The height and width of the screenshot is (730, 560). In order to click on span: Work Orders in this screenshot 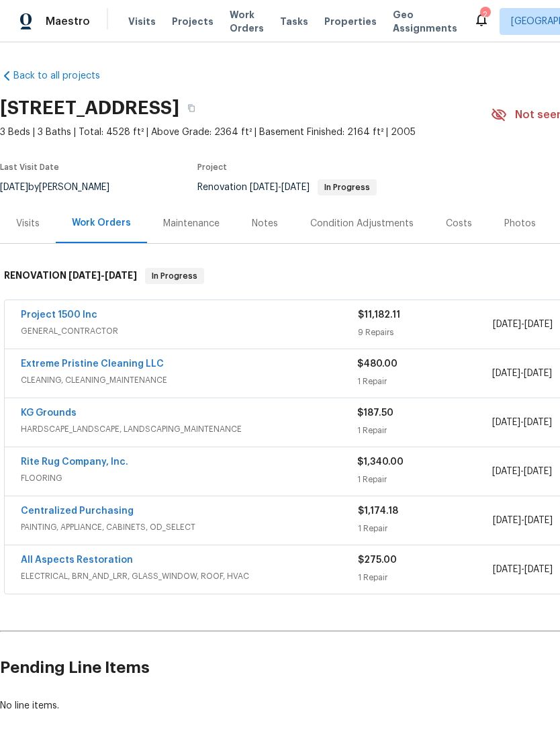, I will do `click(247, 22)`.